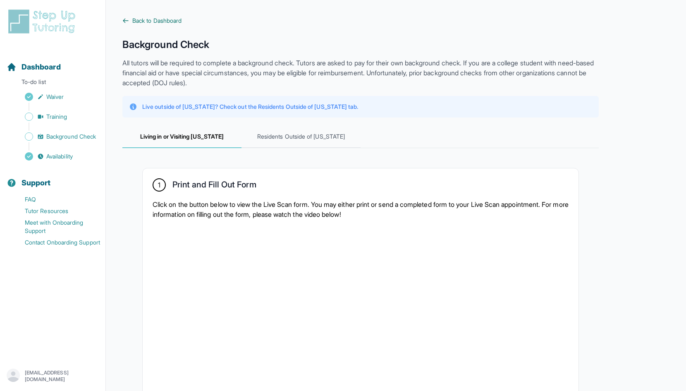 Image resolution: width=686 pixels, height=391 pixels. Describe the element at coordinates (56, 242) in the screenshot. I see `a: Contact Onboarding Support` at that location.